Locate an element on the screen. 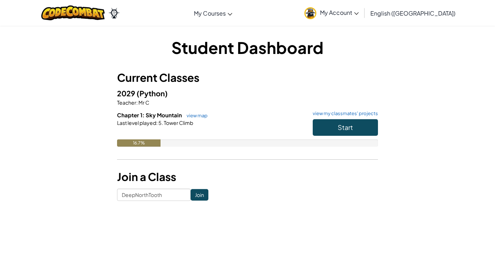 This screenshot has width=495, height=269. span: My Account is located at coordinates (339, 12).